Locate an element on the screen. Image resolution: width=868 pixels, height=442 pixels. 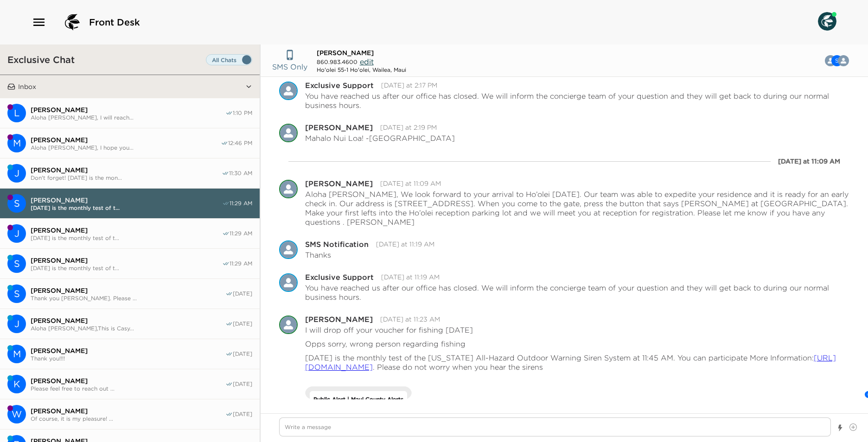
div: W is located at coordinates (16, 415).